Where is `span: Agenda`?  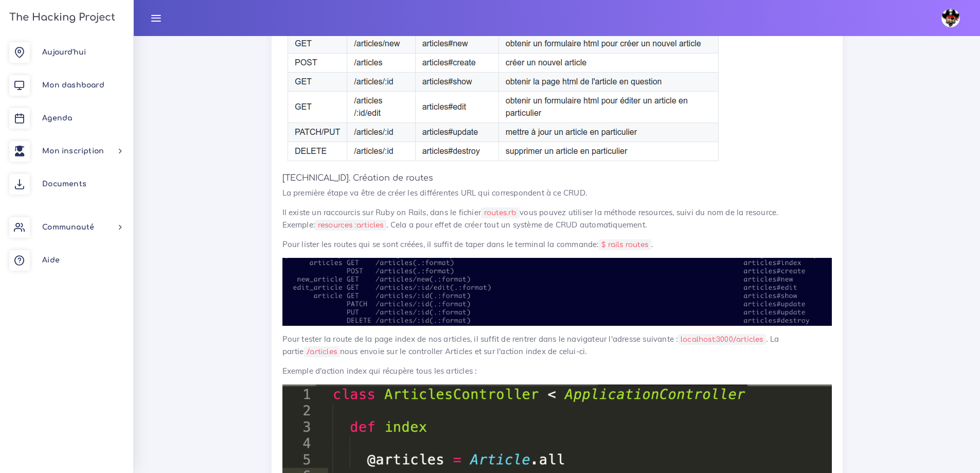
span: Agenda is located at coordinates (57, 118).